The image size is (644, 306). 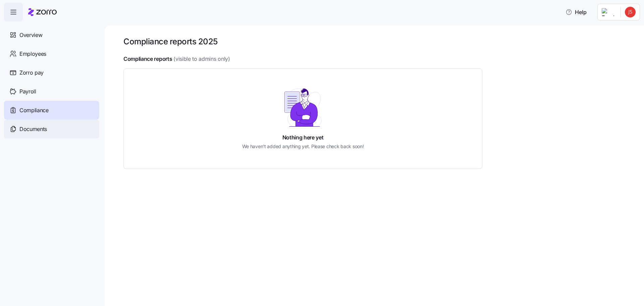 I want to click on span: (visible to admins only), so click(x=202, y=59).